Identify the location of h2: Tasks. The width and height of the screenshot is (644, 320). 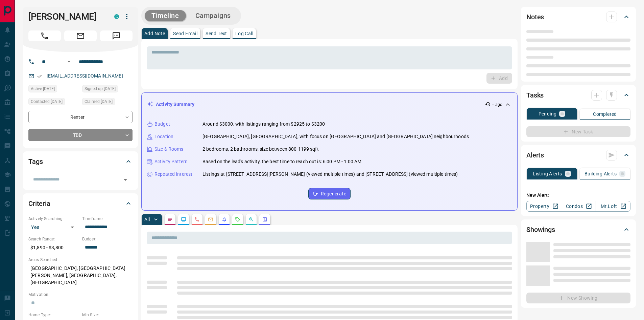
(535, 95).